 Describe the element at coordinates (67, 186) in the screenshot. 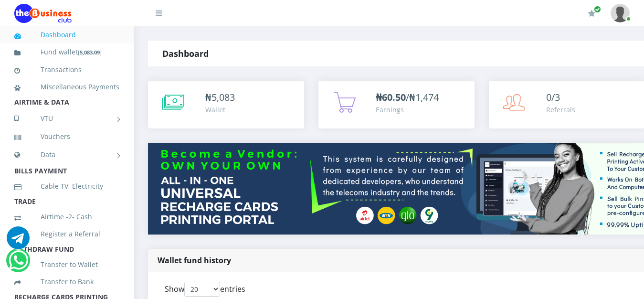

I see `a: Cable TV, Electricity` at that location.